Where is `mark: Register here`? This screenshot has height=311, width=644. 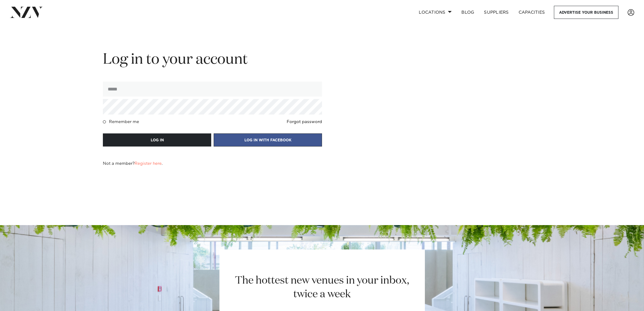 mark: Register here is located at coordinates (148, 163).